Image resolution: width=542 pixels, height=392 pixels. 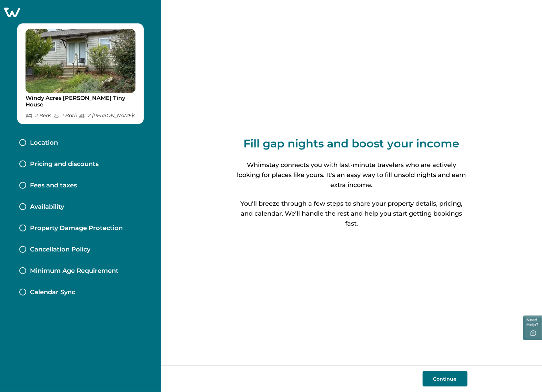 What do you see at coordinates (352, 214) in the screenshot?
I see `p: You'll breeze through a few steps to share your property details, pricing, and calendar. We'll ha...` at bounding box center [352, 214].